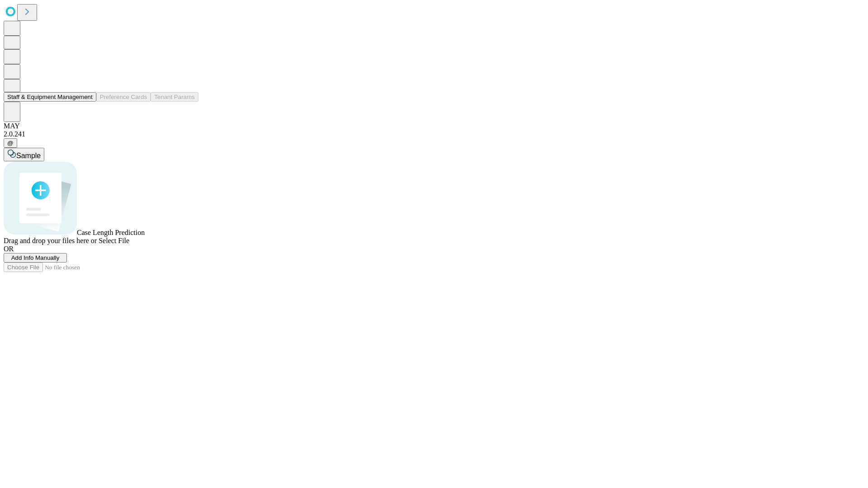  I want to click on span: Select File, so click(114, 241).